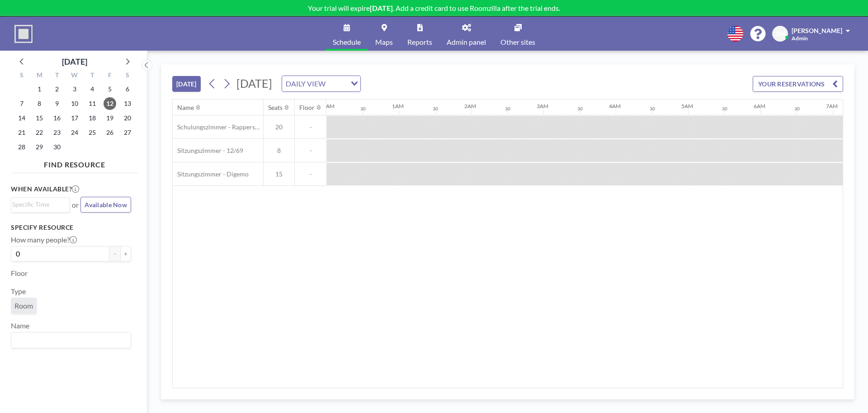 The height and width of the screenshot is (413, 868). What do you see at coordinates (127, 104) in the screenshot?
I see `span: Saturday, September 13, 2025` at bounding box center [127, 104].